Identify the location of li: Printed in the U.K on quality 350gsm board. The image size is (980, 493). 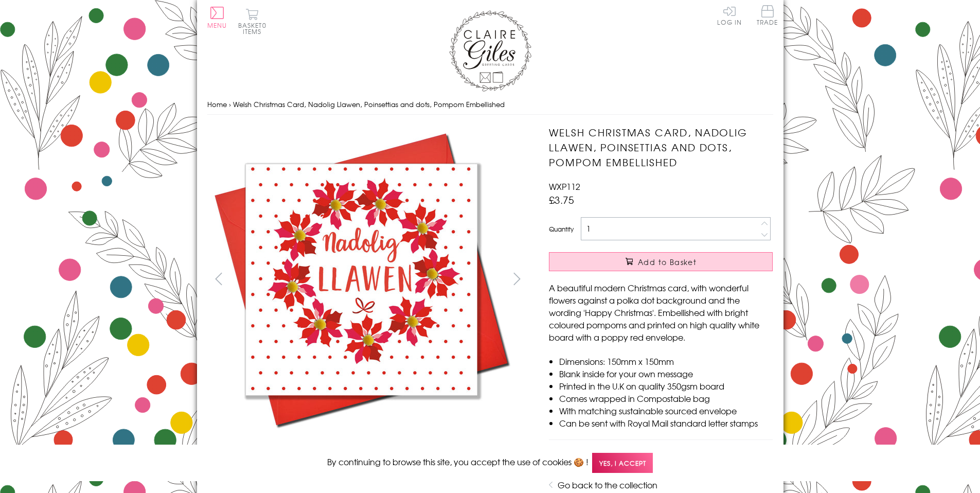
(666, 386).